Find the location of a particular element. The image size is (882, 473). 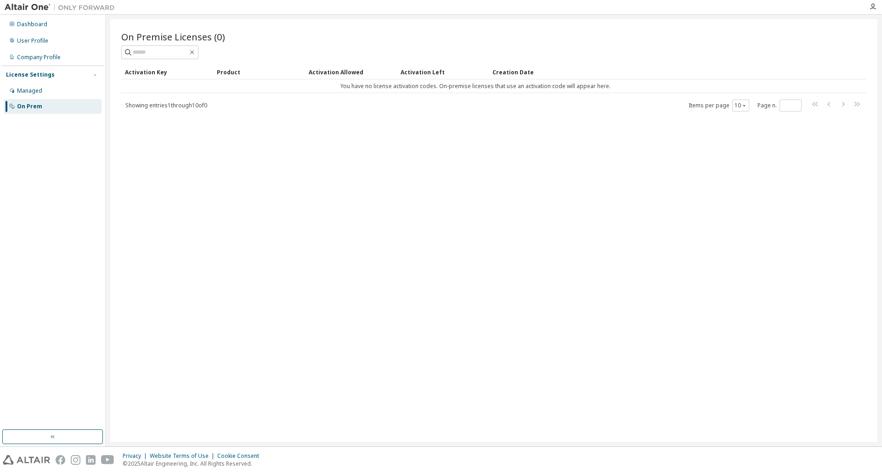

div: License Settings is located at coordinates (30, 75).